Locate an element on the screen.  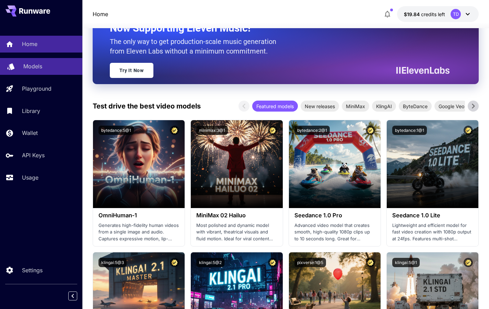
h3: OmniHuman‑1 is located at coordinates (139, 215).